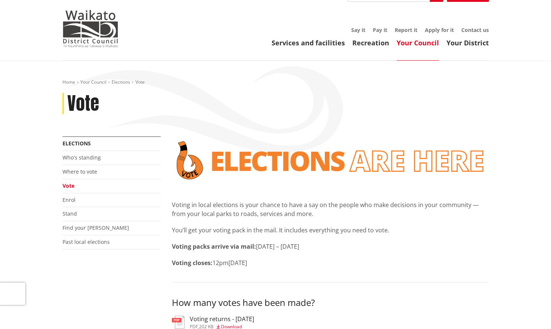 The height and width of the screenshot is (329, 551). What do you see at coordinates (406, 30) in the screenshot?
I see `a: Report it` at bounding box center [406, 30].